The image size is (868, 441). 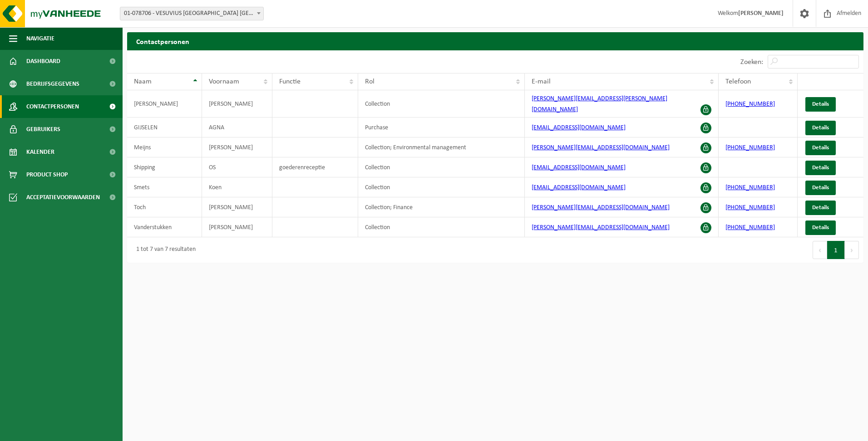 I want to click on td: Collection; Environmental management, so click(x=441, y=147).